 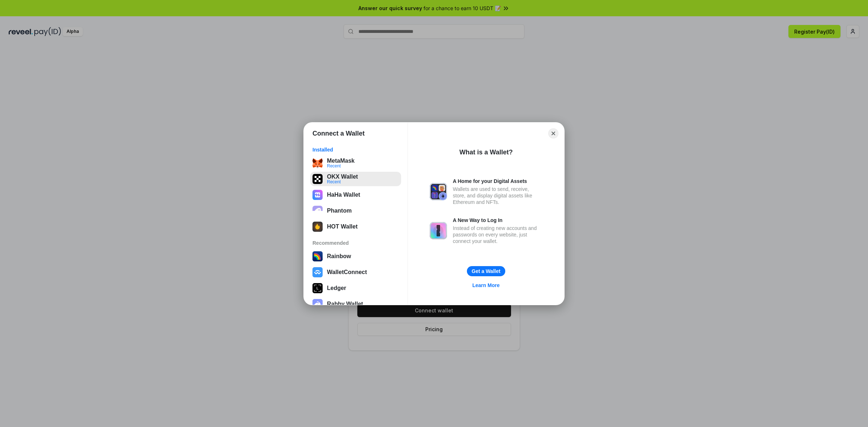 I want to click on img: czlE1qaAbsgAAACV0RVh0ZGF0ZTpjcmVhdGUAMjAyNC0wNS0wN1QwMzo0NTo1MSswMDowMJbjUeUAAAAldEVYdGRhdGU6bW9k..., so click(x=317, y=195).